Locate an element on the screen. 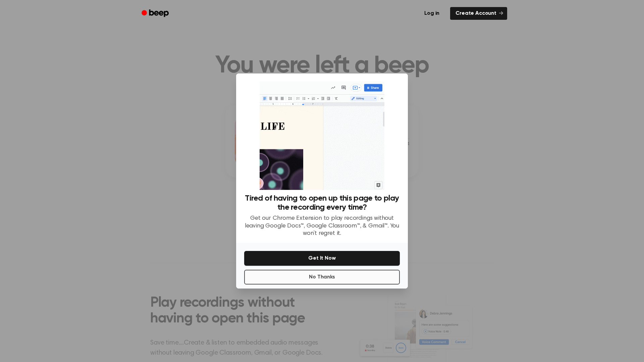 This screenshot has height=362, width=644. p: Get our Chrome Extension to play recordings without leaving Google Docs™, Google Classroom™, & Gm... is located at coordinates (322, 226).